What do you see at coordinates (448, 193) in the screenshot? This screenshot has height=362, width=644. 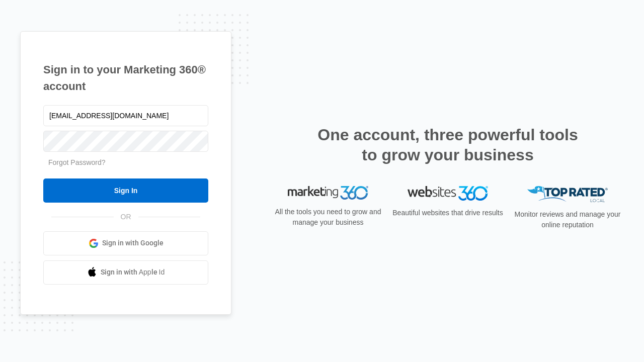 I see `img: Websites 360` at bounding box center [448, 193].